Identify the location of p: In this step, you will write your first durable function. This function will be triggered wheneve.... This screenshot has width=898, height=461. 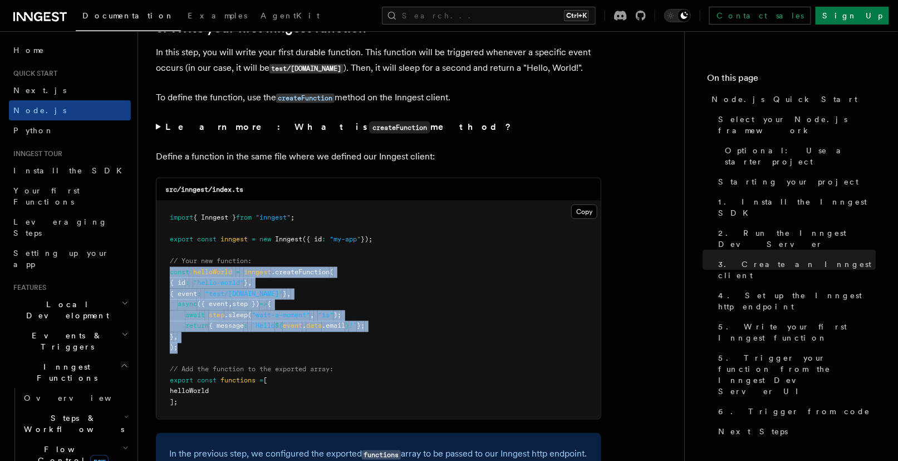
(379, 60).